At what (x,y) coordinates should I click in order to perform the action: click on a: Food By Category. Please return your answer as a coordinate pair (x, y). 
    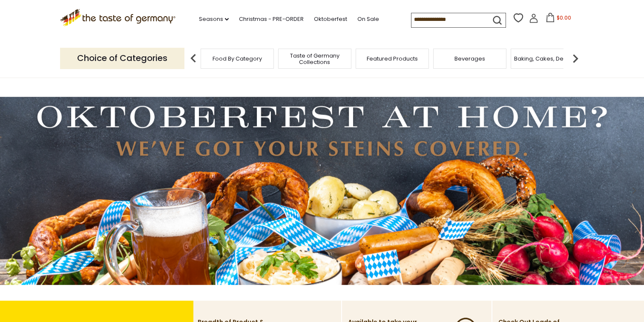
    Looking at the image, I should click on (237, 58).